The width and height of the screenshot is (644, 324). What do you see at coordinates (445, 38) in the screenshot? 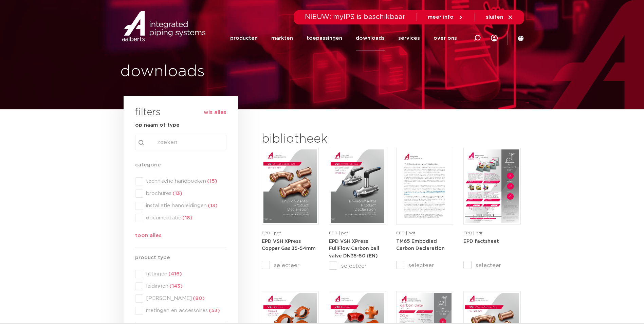
I see `a: over ons` at bounding box center [445, 38].